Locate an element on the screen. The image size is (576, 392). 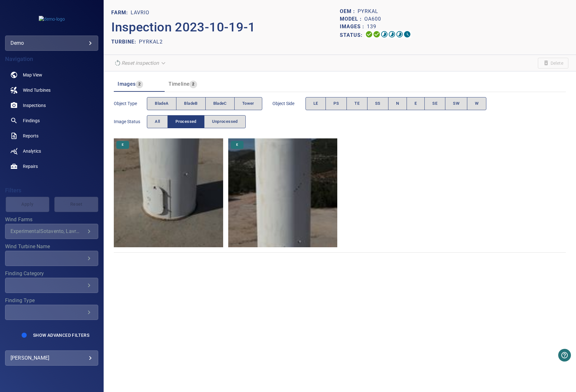
label: Finding Type is located at coordinates (52, 301).